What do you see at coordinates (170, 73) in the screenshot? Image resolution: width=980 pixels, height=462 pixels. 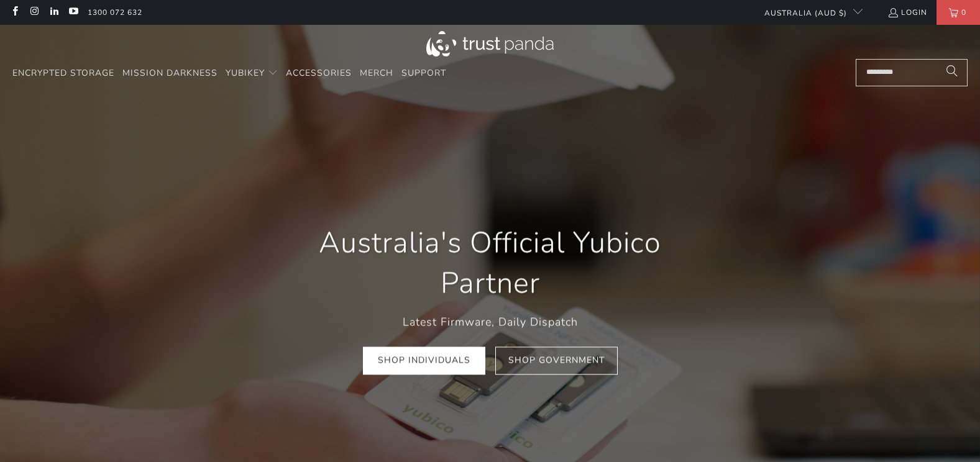 I see `a: Mission Darkness` at bounding box center [170, 73].